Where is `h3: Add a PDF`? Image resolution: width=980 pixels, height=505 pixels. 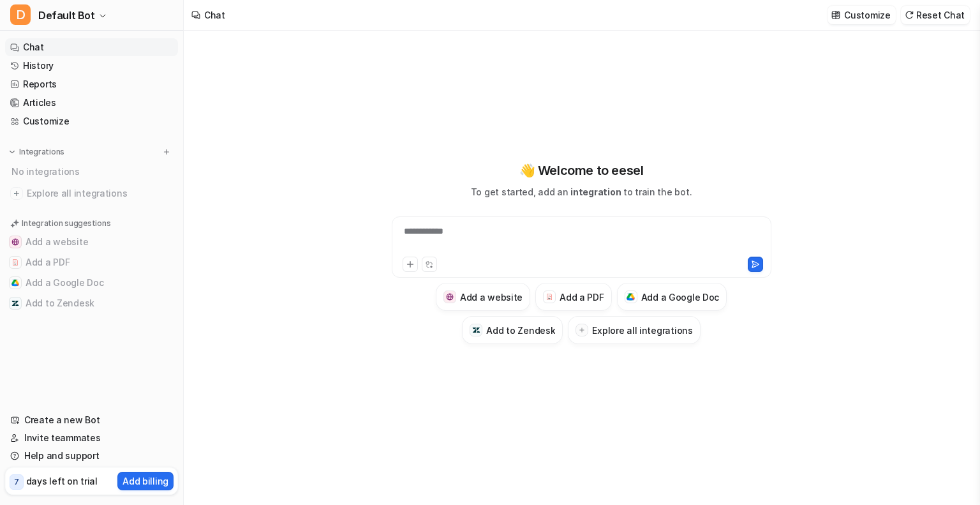 h3: Add a PDF is located at coordinates (582, 297).